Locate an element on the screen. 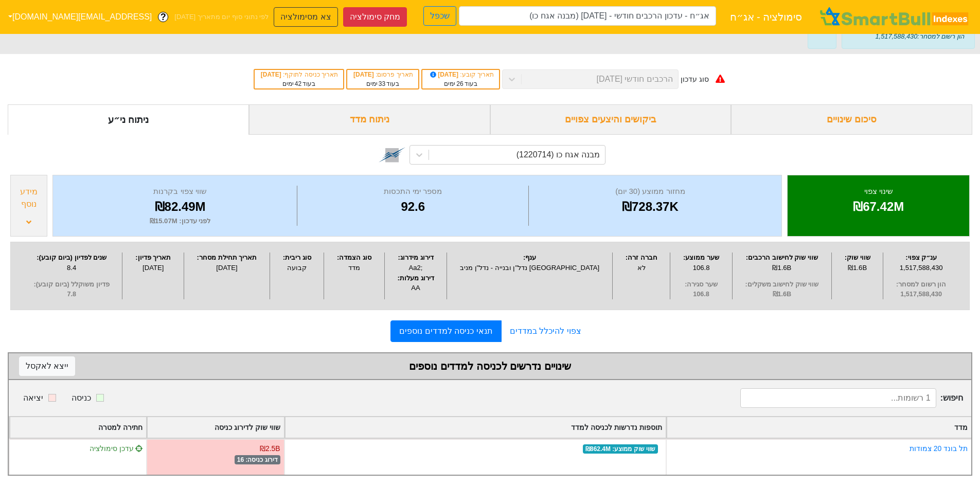  span: 7.8 is located at coordinates (72, 294).